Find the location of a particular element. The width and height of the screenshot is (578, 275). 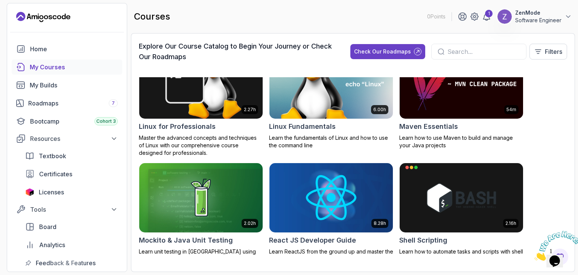

a: 1 is located at coordinates (487, 17).